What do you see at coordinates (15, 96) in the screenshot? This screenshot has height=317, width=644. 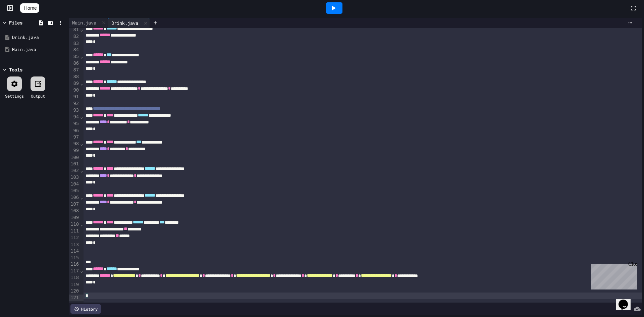 I see `div: Settings` at bounding box center [15, 96].